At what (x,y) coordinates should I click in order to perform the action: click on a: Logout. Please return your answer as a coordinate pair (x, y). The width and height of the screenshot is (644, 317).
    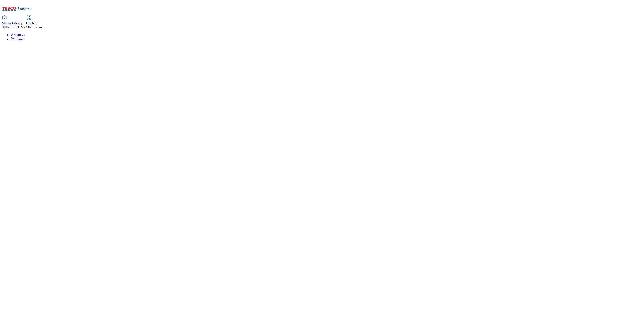
    Looking at the image, I should click on (18, 39).